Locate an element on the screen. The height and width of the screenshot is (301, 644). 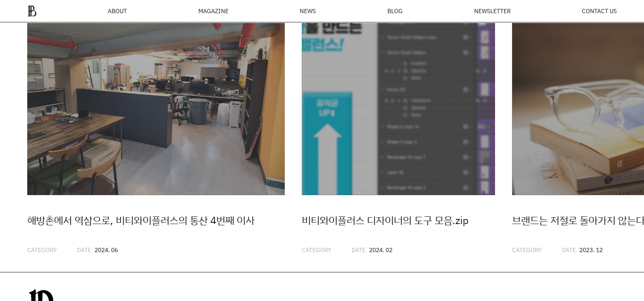
span: 2024. 06 is located at coordinates (106, 250).